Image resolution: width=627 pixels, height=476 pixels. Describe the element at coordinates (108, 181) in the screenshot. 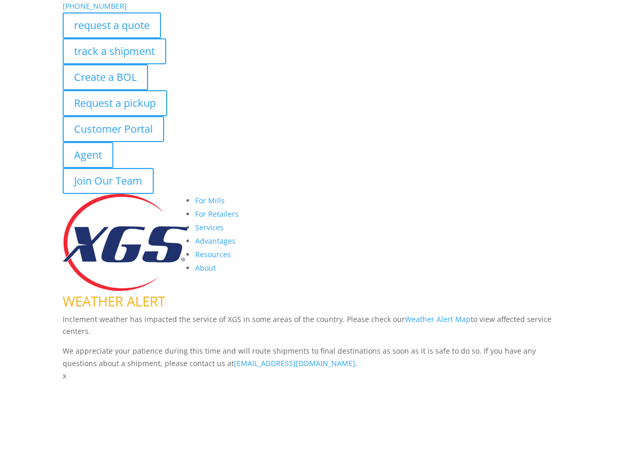

I see `a: Join Our Team` at that location.